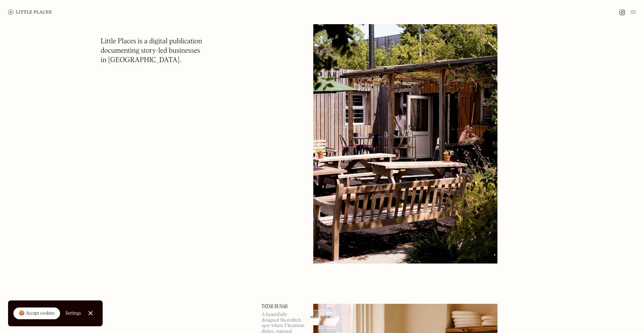  I want to click on div: Close Cookie Popup, so click(90, 313).